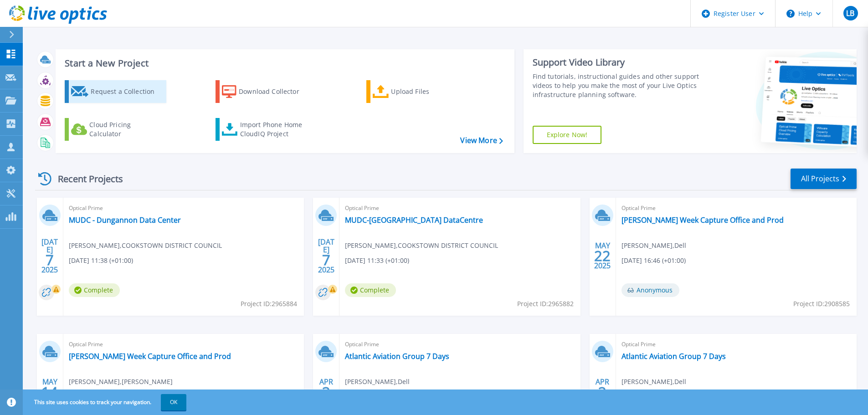 This screenshot has height=415, width=868. I want to click on a: All Projects, so click(823, 179).